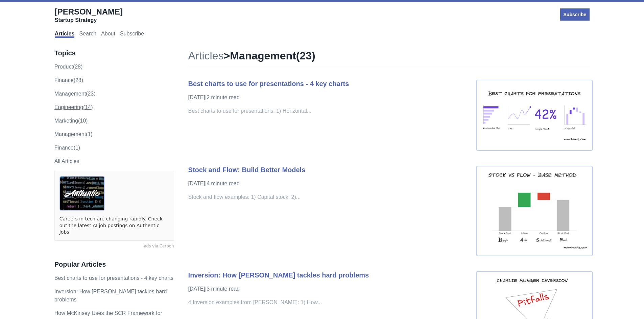 The height and width of the screenshot is (319, 644). Describe the element at coordinates (82, 193) in the screenshot. I see `img: ads via Carbon` at that location.